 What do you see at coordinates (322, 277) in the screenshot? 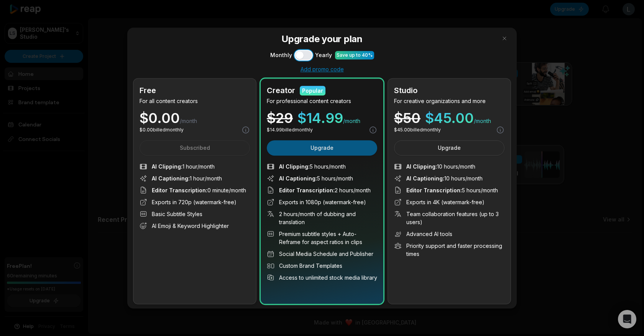
I see `li: Access to unlimited stock media library` at bounding box center [322, 277].